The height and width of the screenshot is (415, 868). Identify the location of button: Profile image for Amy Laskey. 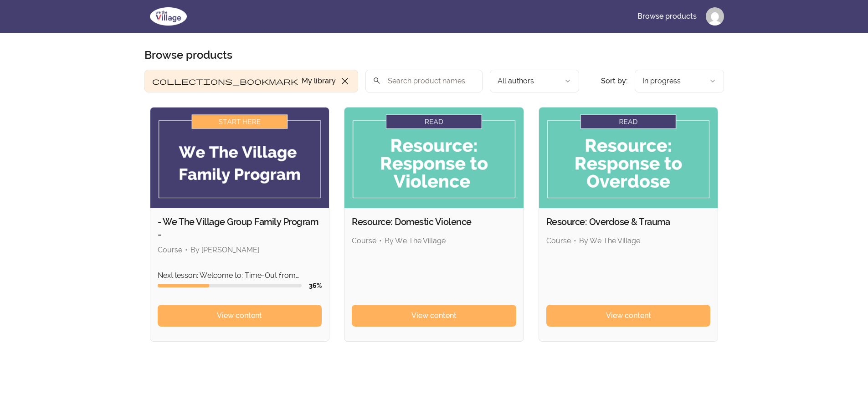
(715, 17).